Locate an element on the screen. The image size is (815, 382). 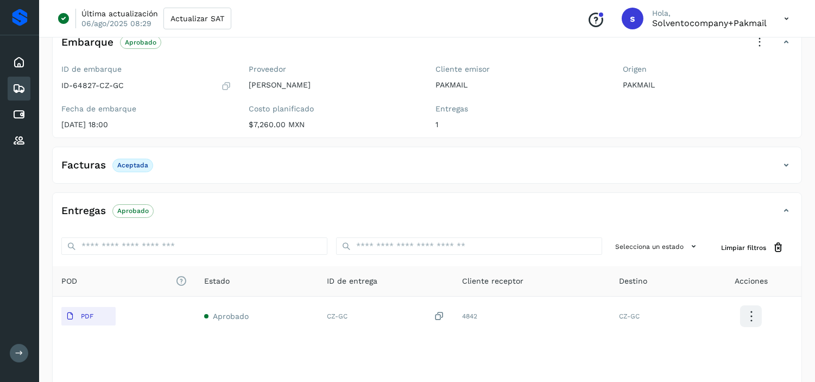
span: Limpiar filtros is located at coordinates (743, 248).